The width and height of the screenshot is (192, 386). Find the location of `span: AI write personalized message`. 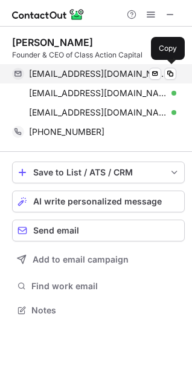

span: AI write personalized message is located at coordinates (97, 201).